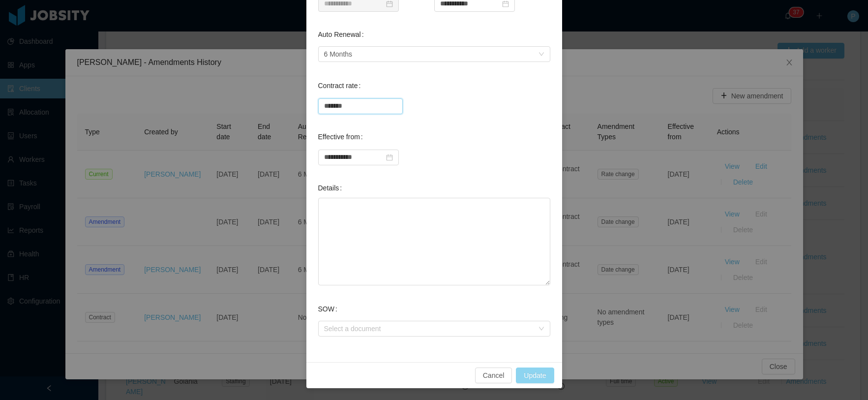 The height and width of the screenshot is (400, 868). What do you see at coordinates (332, 188) in the screenshot?
I see `label: Details` at bounding box center [332, 188].